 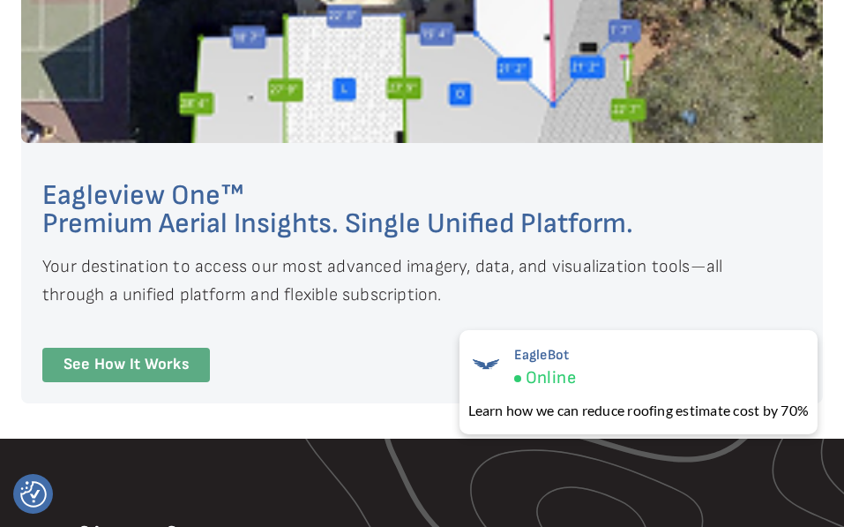 What do you see at coordinates (34, 494) in the screenshot?
I see `button: Consent Preferences` at bounding box center [34, 494].